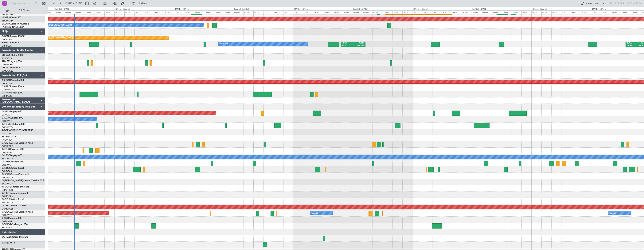 The image size is (644, 250). Describe the element at coordinates (143, 4) in the screenshot. I see `span: Refresh` at that location.